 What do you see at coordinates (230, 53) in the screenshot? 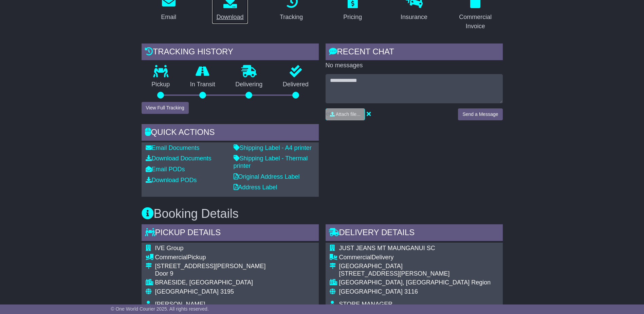
I see `div: Tracking history` at bounding box center [230, 53].